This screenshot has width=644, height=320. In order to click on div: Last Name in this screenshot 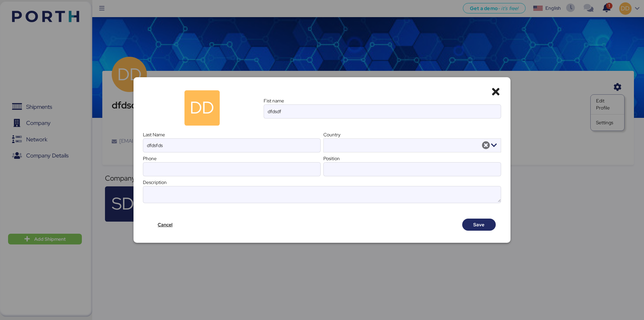, I will do `click(232, 135)`.